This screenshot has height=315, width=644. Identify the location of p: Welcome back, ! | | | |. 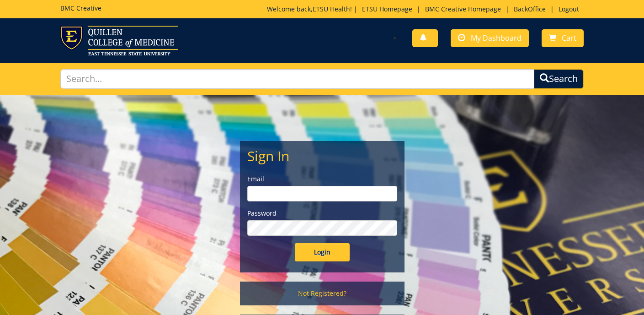
(425, 9).